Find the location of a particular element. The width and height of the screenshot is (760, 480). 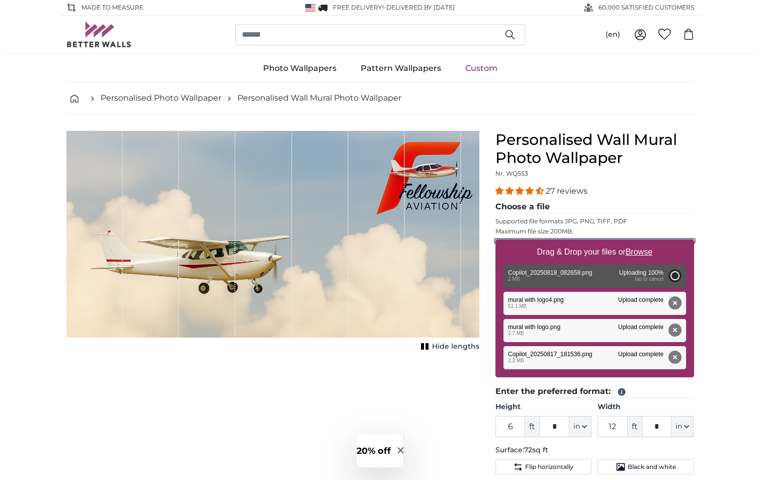

label: Height is located at coordinates (543, 407).